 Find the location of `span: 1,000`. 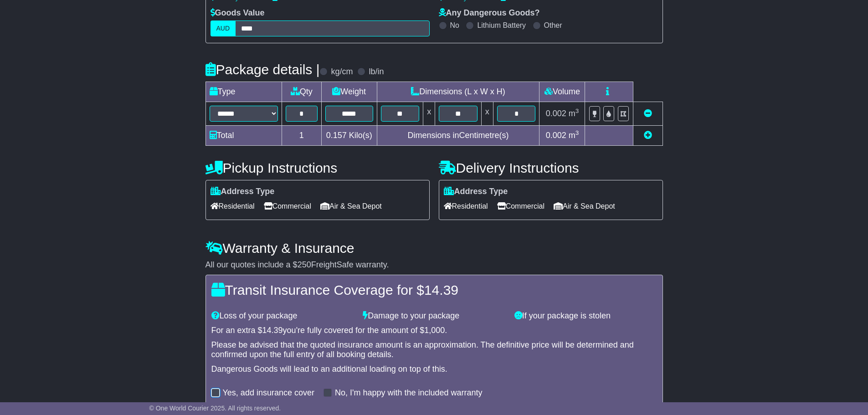

span: 1,000 is located at coordinates (434, 331).